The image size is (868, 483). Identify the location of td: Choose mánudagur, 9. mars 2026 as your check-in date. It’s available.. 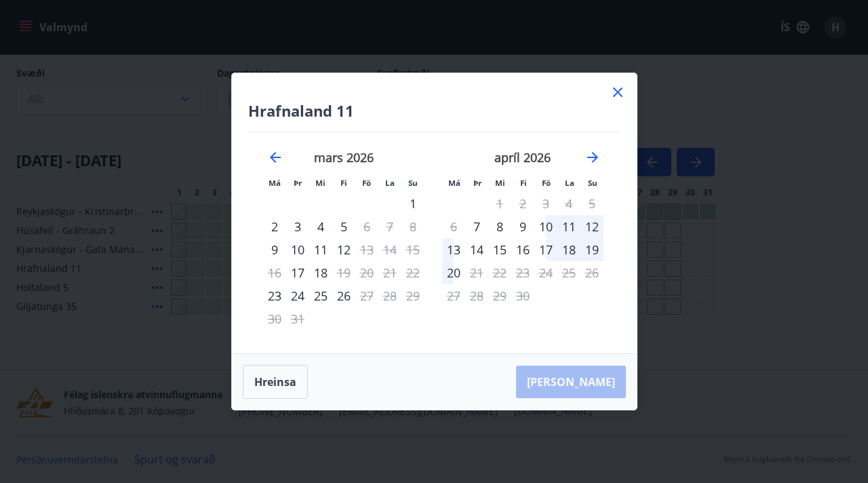
(275, 250).